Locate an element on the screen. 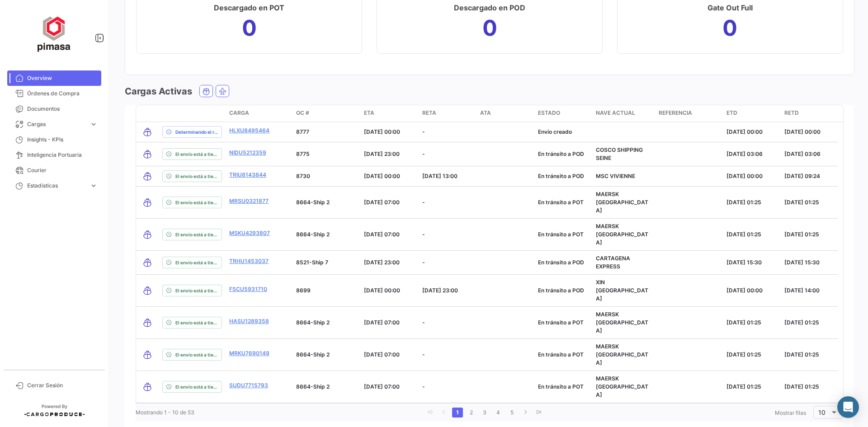 This screenshot has width=868, height=427. span: Overview is located at coordinates (62, 79).